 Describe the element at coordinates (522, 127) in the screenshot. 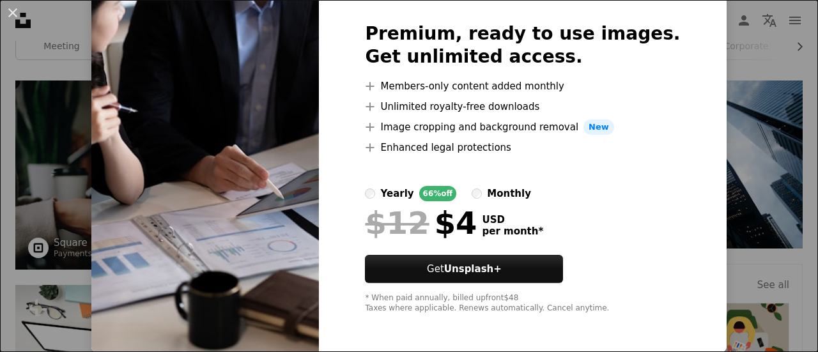

I see `li: Image cropping and background removal` at that location.